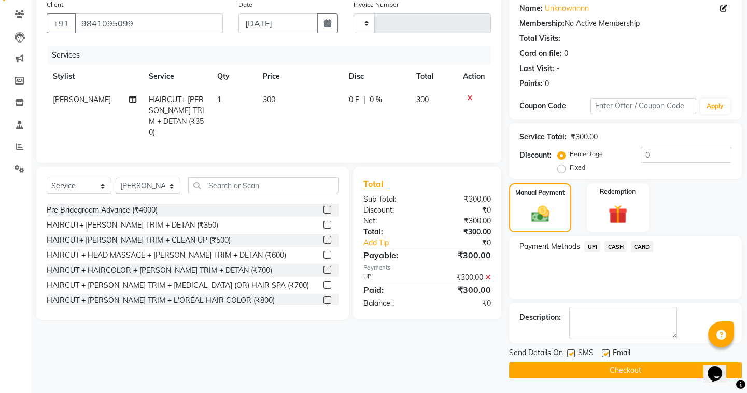 This screenshot has height=393, width=747. Describe the element at coordinates (375, 183) in the screenshot. I see `span: Total` at that location.